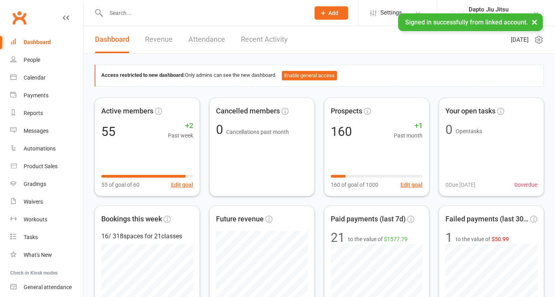 The height and width of the screenshot is (297, 555). What do you see at coordinates (248, 111) in the screenshot?
I see `span: Cancelled members` at bounding box center [248, 111].